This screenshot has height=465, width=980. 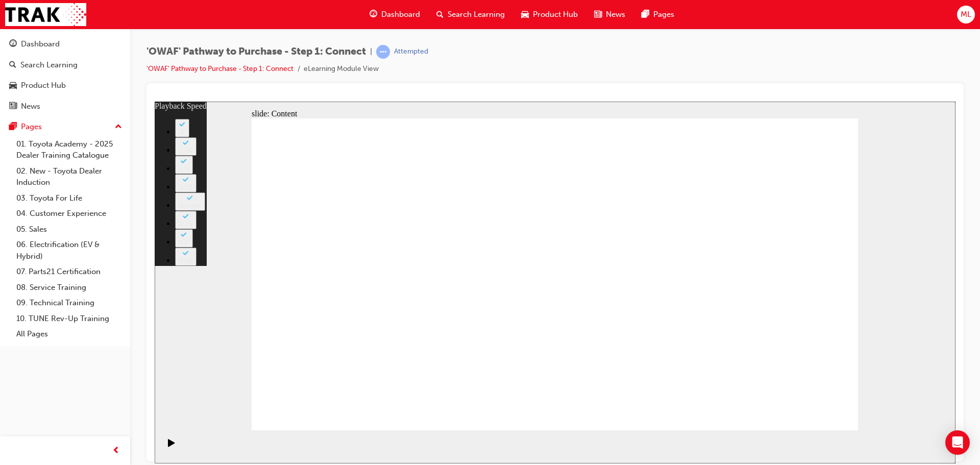 I want to click on a: All Pages, so click(x=69, y=334).